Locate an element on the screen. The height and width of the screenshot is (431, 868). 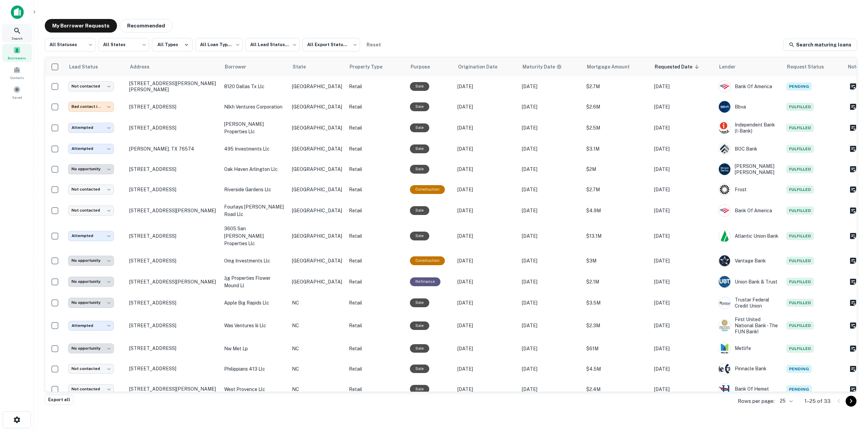
div: Maturity dates displayed may be estimated. Please contact the lender for the most accurate maturi... is located at coordinates (542, 67).